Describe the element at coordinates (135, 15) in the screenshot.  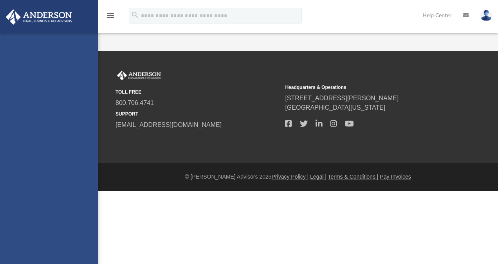
I see `i: search` at that location.